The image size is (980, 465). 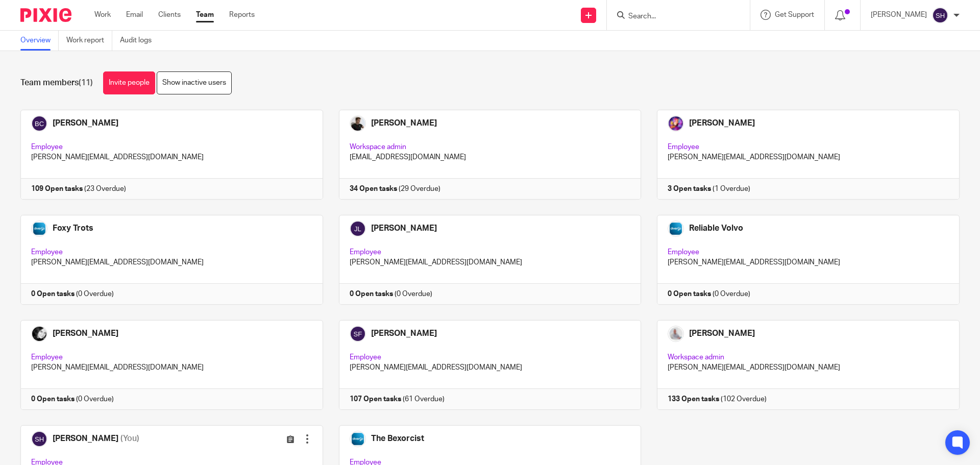 What do you see at coordinates (86, 82) in the screenshot?
I see `span: (11)` at bounding box center [86, 82].